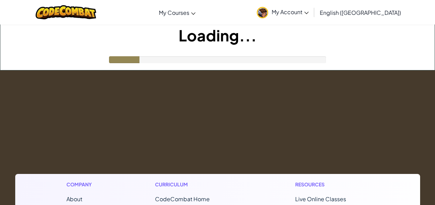  I want to click on a: CodeCombat logo, so click(66, 12).